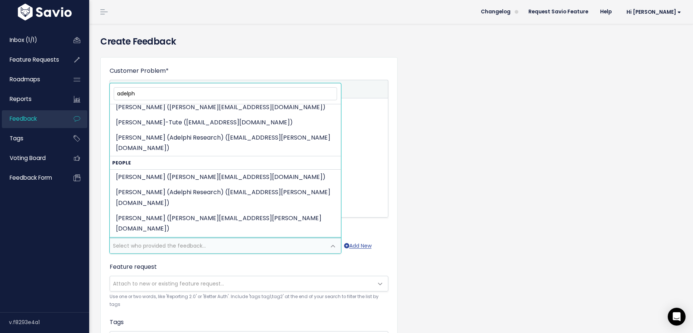  What do you see at coordinates (32, 178) in the screenshot?
I see `a: Feedback form` at bounding box center [32, 178].